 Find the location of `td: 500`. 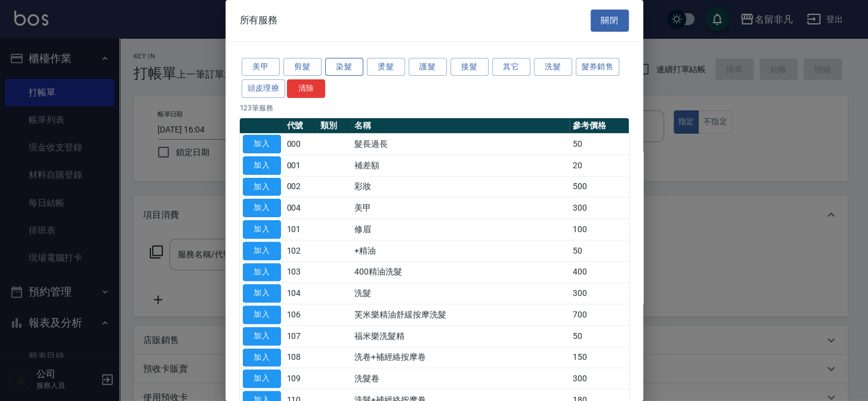

td: 500 is located at coordinates (599, 187).